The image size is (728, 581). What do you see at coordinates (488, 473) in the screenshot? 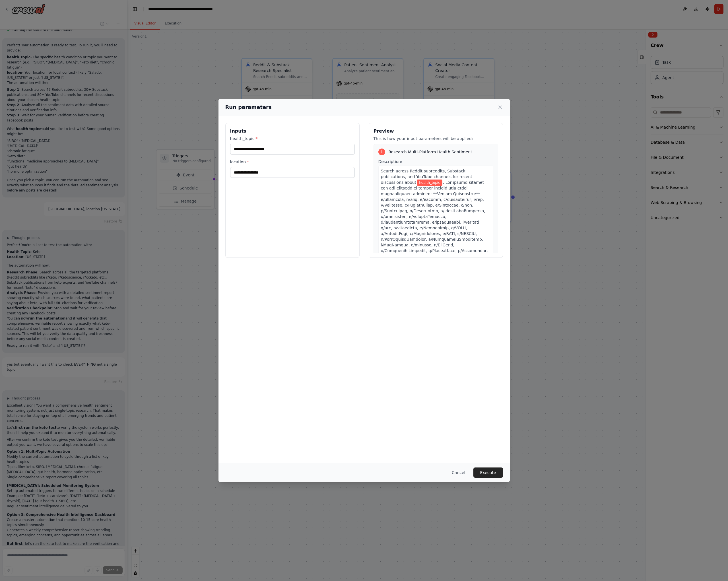
I see `button: Execute` at bounding box center [488, 473].